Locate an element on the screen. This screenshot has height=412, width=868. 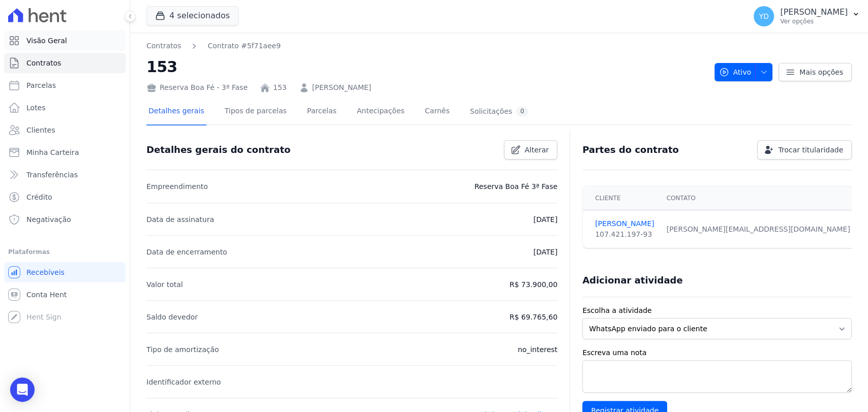
span: Crédito is located at coordinates (39, 197).